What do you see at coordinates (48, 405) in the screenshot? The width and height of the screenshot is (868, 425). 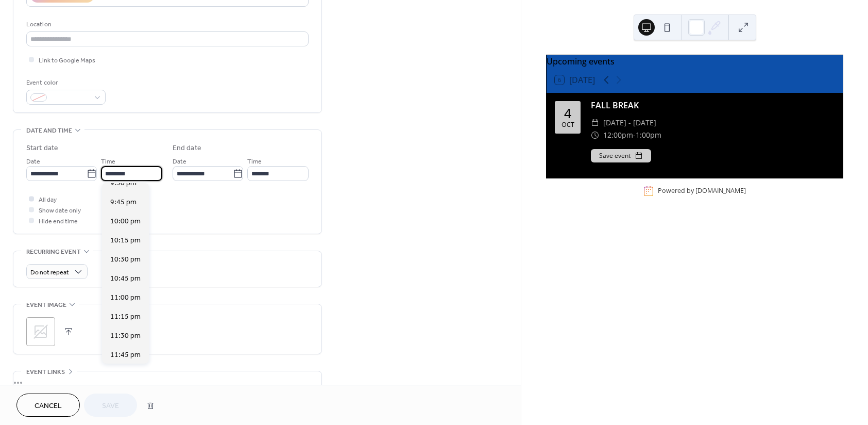 I see `button: Cancel` at bounding box center [48, 405].